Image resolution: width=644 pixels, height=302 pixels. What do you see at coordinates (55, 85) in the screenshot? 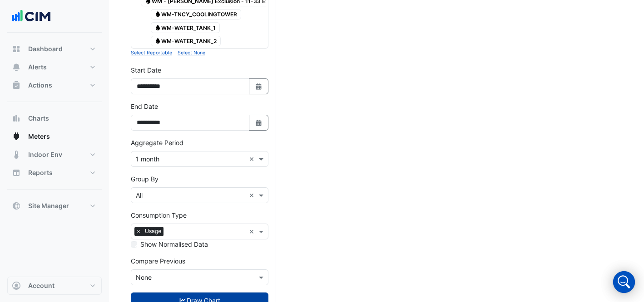
I see `button: Actions` at bounding box center [55, 85].